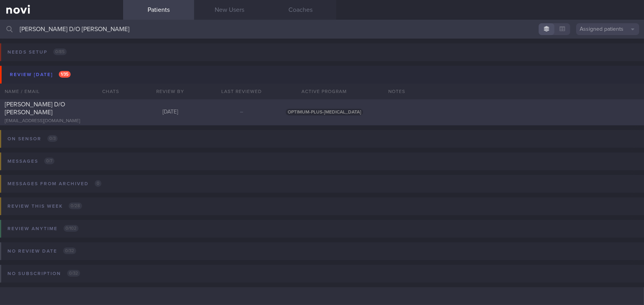 This screenshot has width=644, height=305. Describe the element at coordinates (42, 251) in the screenshot. I see `div: No review date` at that location.